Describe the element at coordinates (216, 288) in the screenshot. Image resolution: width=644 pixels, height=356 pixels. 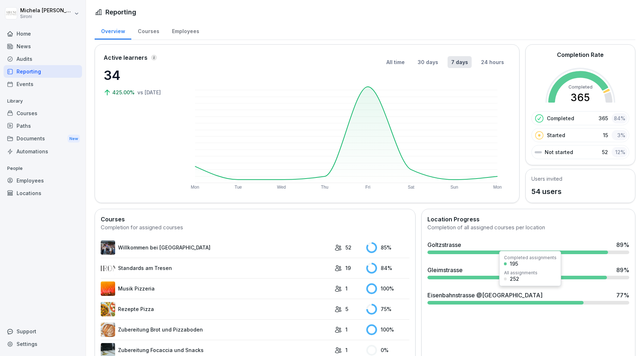
I see `a: Musik Pizzeria` at that location.